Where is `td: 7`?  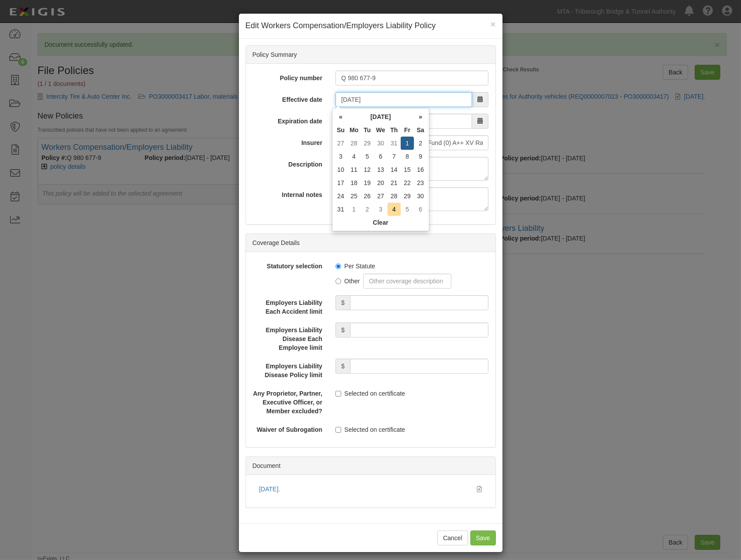
td: 7 is located at coordinates (394, 156).